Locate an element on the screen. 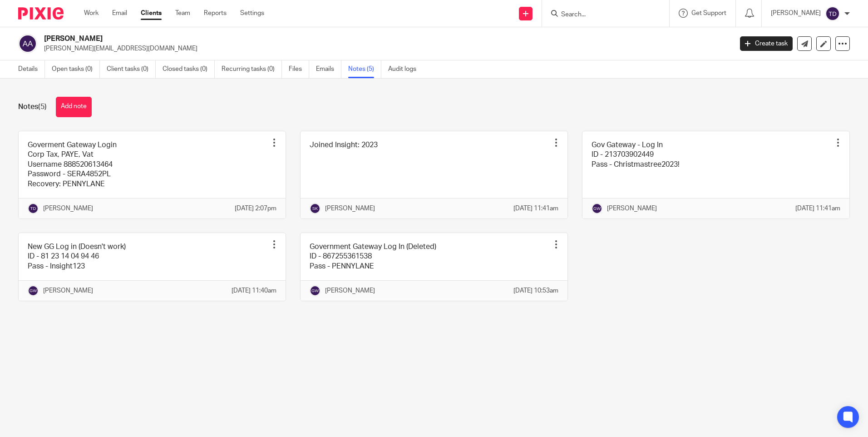 This screenshot has height=437, width=868. h1: Notes is located at coordinates (32, 107).